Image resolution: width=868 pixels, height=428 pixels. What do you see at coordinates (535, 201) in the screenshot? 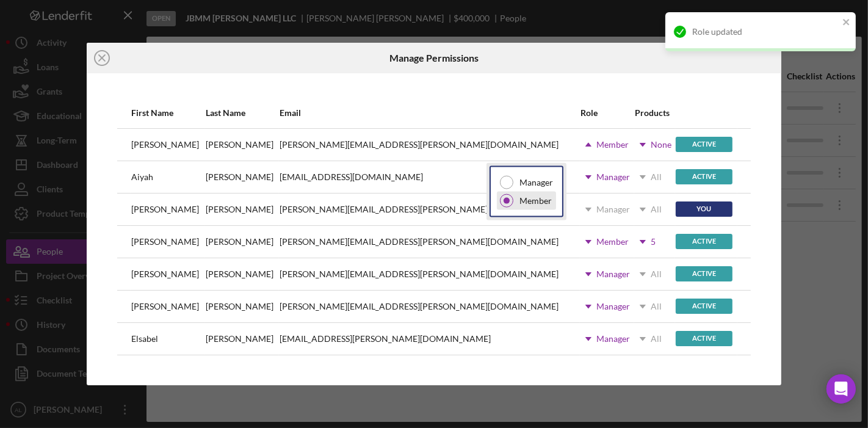
I see `label: Member` at bounding box center [535, 201].